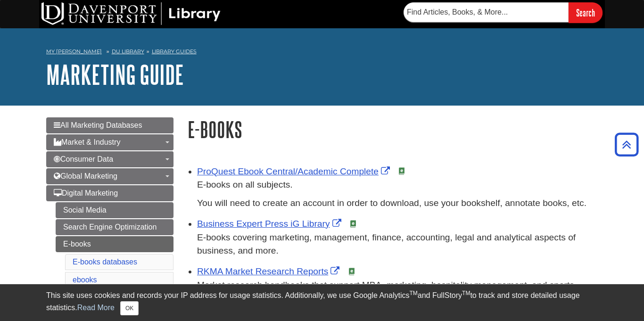 The height and width of the screenshot is (321, 644). I want to click on a: Marketing Guide, so click(115, 75).